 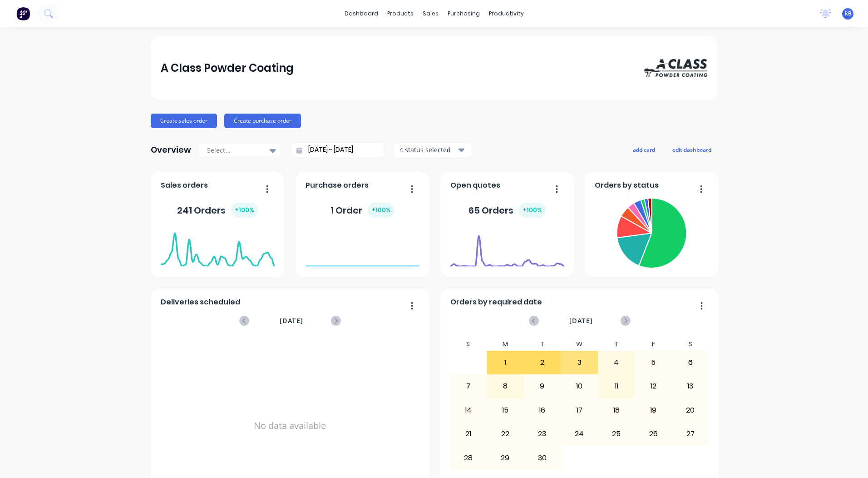 I want to click on div: 18, so click(x=617, y=410).